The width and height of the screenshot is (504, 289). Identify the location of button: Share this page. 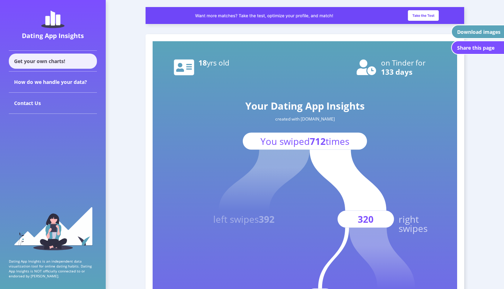
(477, 48).